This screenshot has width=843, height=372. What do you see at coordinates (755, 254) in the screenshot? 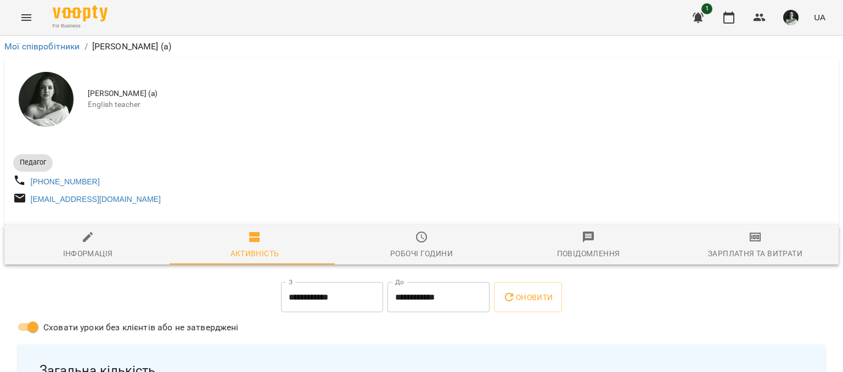
I see `div: Зарплатня та Витрати` at bounding box center [755, 254].